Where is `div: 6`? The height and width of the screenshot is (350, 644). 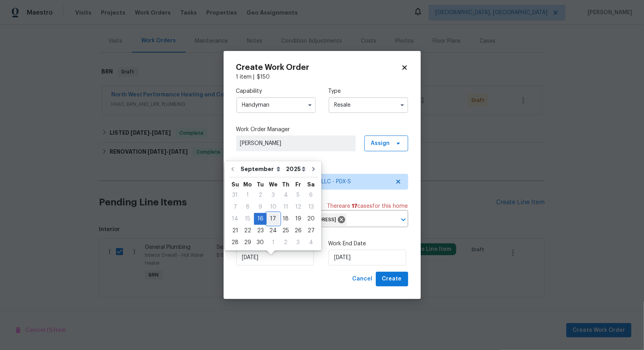 div: 6 is located at coordinates (310, 195).